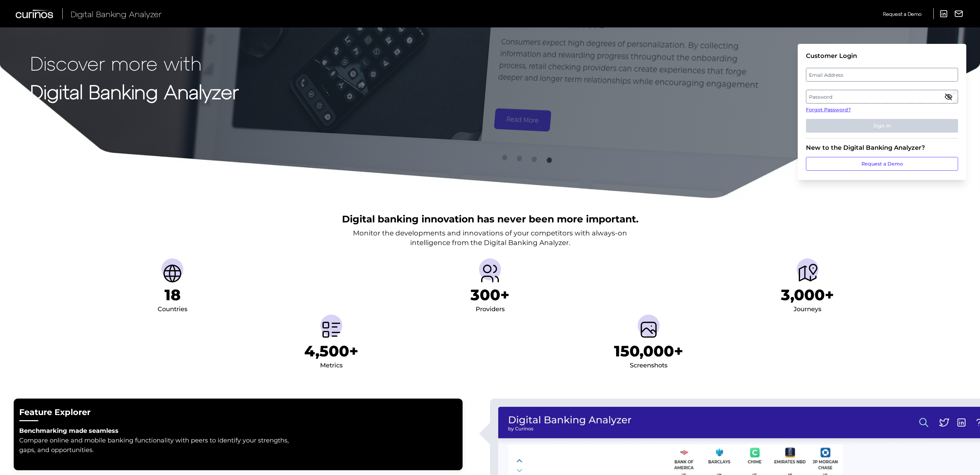 The width and height of the screenshot is (980, 475). Describe the element at coordinates (882, 126) in the screenshot. I see `button: Sign In` at that location.